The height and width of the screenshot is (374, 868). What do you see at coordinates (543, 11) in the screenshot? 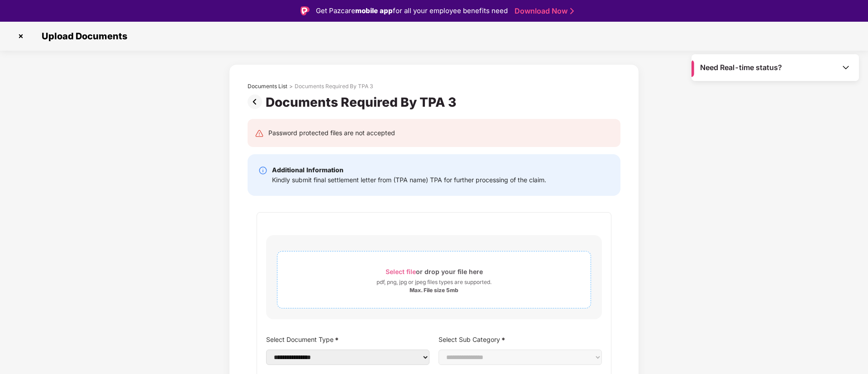
I see `a: Download Now` at bounding box center [543, 11].